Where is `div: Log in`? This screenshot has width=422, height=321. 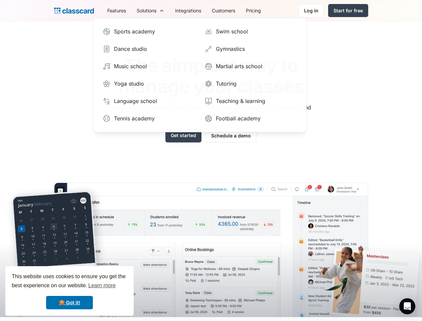
div: Log in is located at coordinates (311, 10).